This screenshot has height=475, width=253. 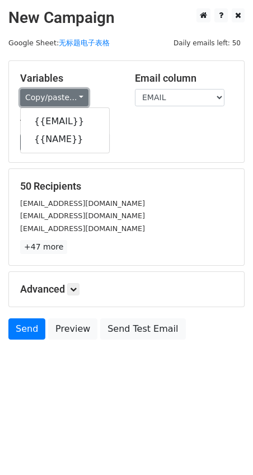 I want to click on a: 无标题电子表格, so click(x=84, y=42).